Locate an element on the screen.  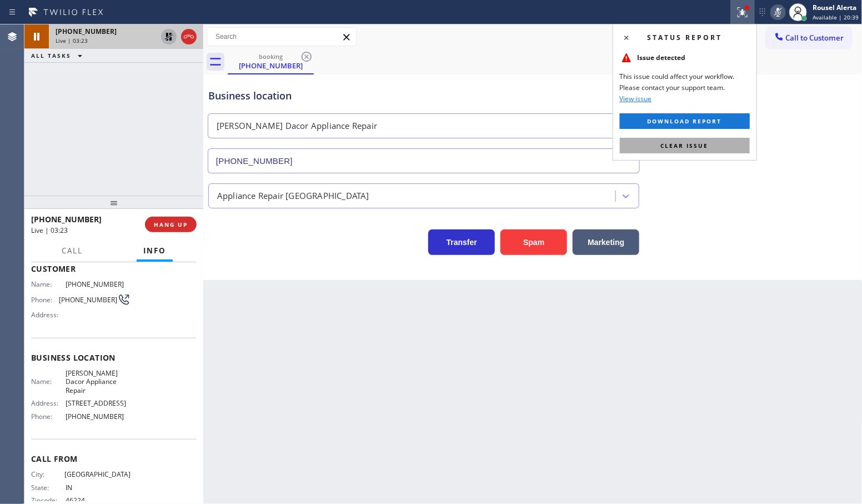
span: Call to Customer is located at coordinates (815, 37).